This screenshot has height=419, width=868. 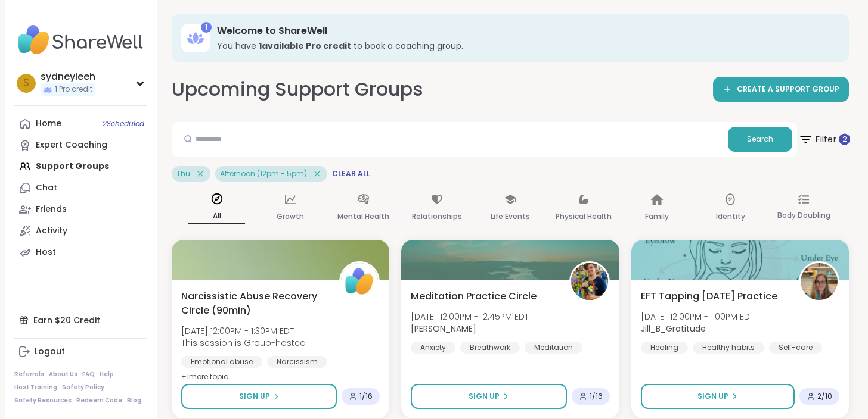 I want to click on a: Safety Resources, so click(x=43, y=401).